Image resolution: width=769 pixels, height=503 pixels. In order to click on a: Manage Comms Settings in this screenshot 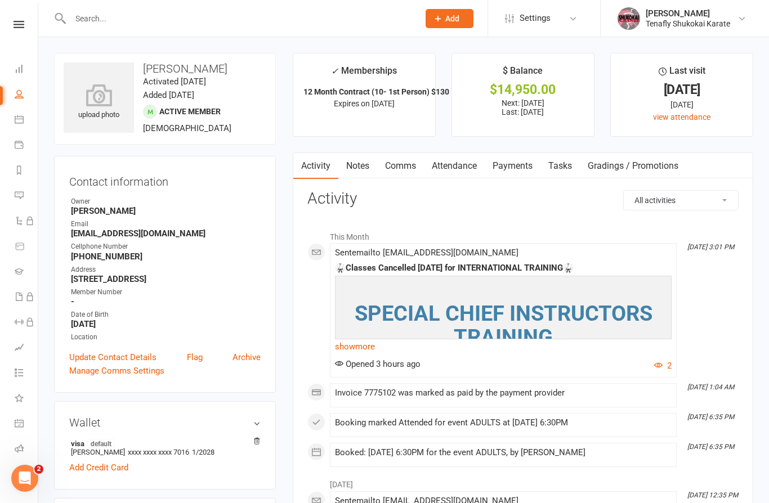, I will do `click(117, 371)`.